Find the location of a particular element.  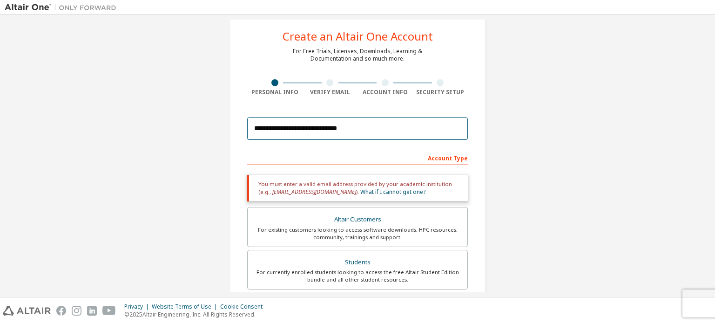

div: Altair Customers is located at coordinates (358, 219).